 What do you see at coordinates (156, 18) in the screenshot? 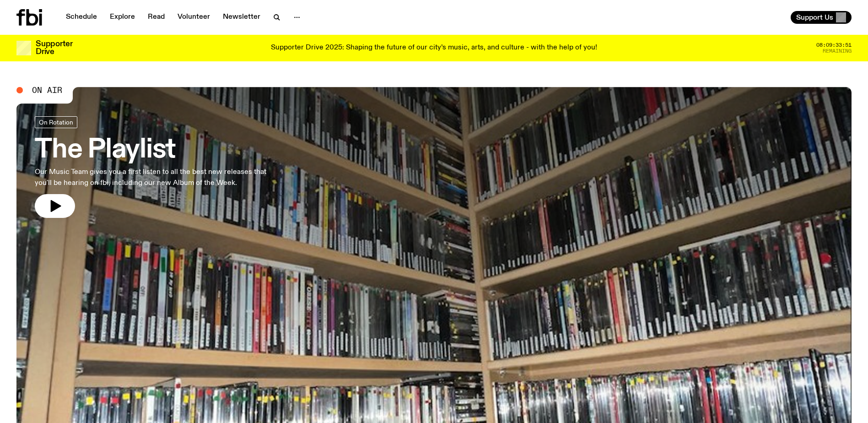
I see `a: Read` at bounding box center [156, 18].